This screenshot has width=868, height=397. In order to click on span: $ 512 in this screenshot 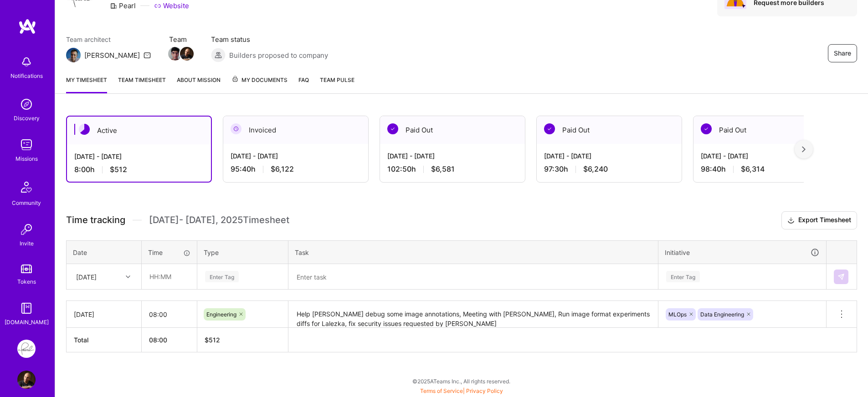, I will do `click(213, 339)`.